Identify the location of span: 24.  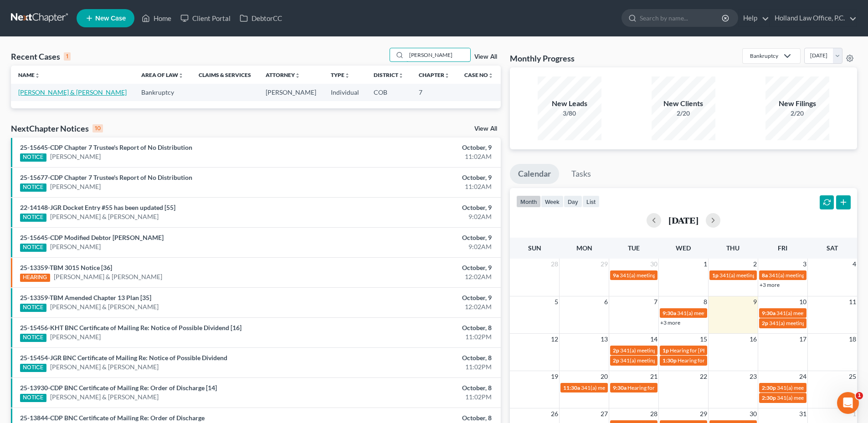
(803, 376).